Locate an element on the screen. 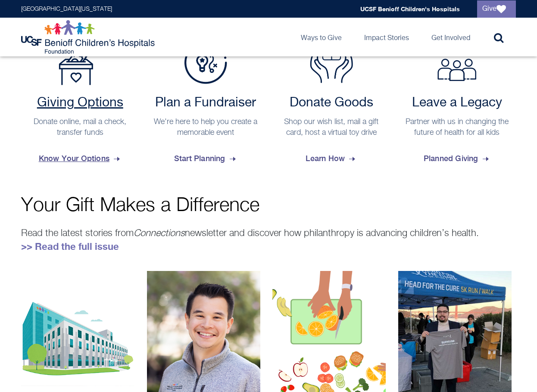 The image size is (537, 392). a: Get Involved is located at coordinates (451, 37).